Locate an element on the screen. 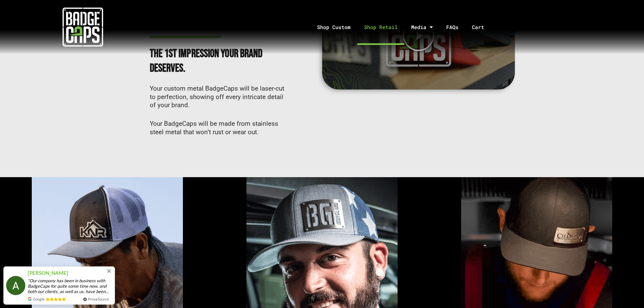 This screenshot has width=644, height=308. a: Media is located at coordinates (422, 27).